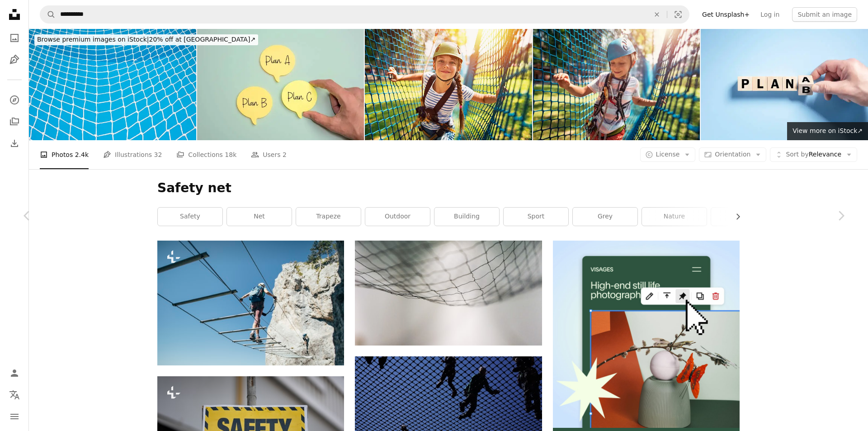 Image resolution: width=868 pixels, height=431 pixels. Describe the element at coordinates (15, 395) in the screenshot. I see `button: Language` at that location.